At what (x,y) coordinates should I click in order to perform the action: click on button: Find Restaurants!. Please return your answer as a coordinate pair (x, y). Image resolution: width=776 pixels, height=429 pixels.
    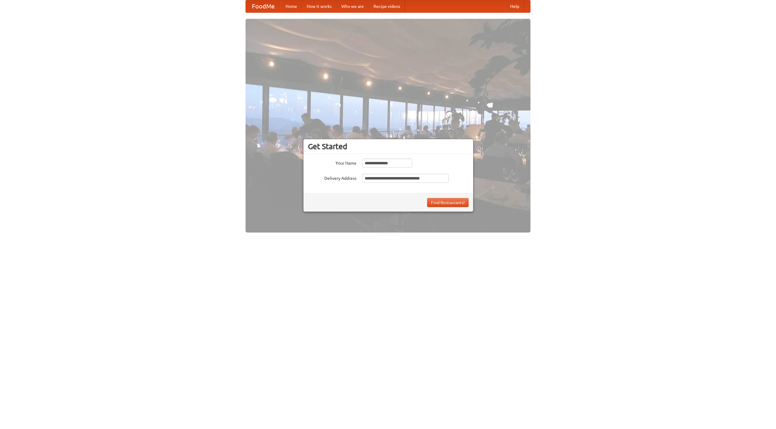
    Looking at the image, I should click on (448, 203).